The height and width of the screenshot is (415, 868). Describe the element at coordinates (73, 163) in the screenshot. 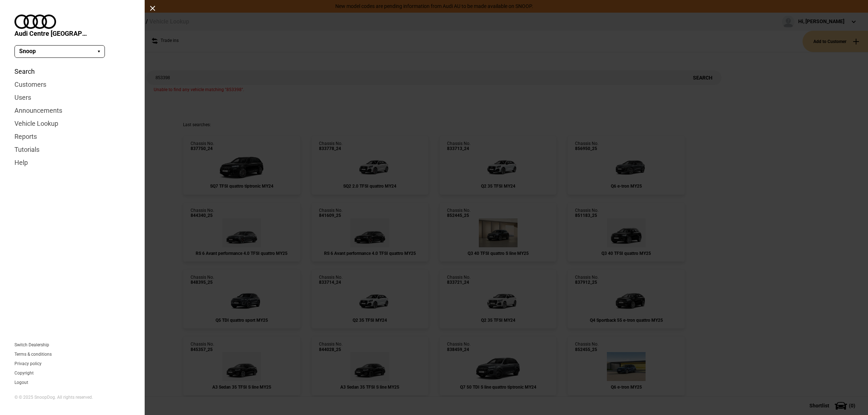

I see `a: Help` at that location.